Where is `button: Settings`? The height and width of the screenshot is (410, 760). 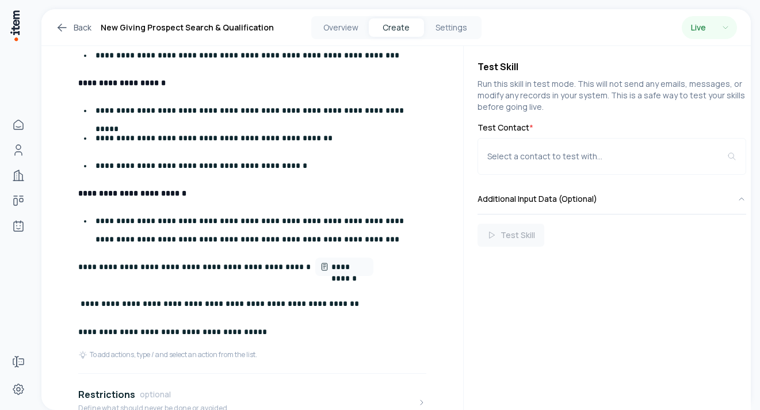
button: Settings is located at coordinates (451, 28).